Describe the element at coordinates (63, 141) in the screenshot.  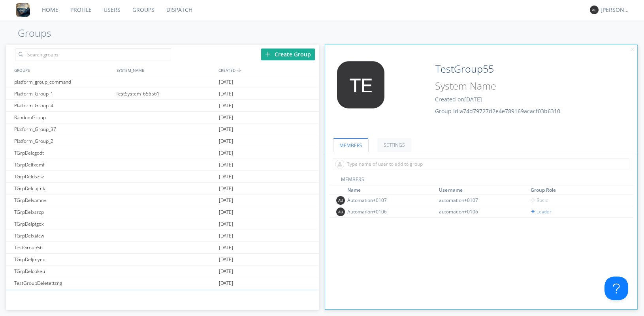
I see `div: Platform_Group_2` at that location.